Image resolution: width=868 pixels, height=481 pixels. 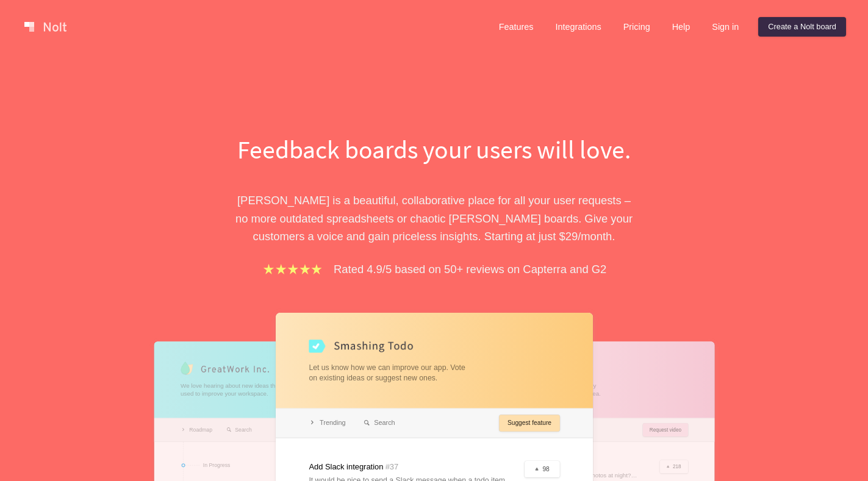 I want to click on p: Rated 4.9/5 based on 50+ reviews on Capterra and G2, so click(x=470, y=269).